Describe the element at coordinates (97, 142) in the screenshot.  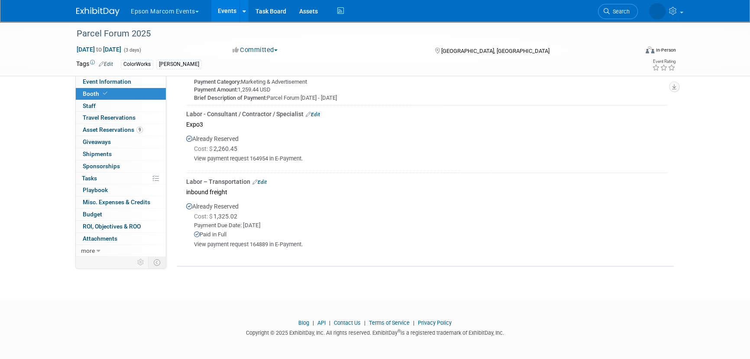
I see `span: Giveaways` at that location.